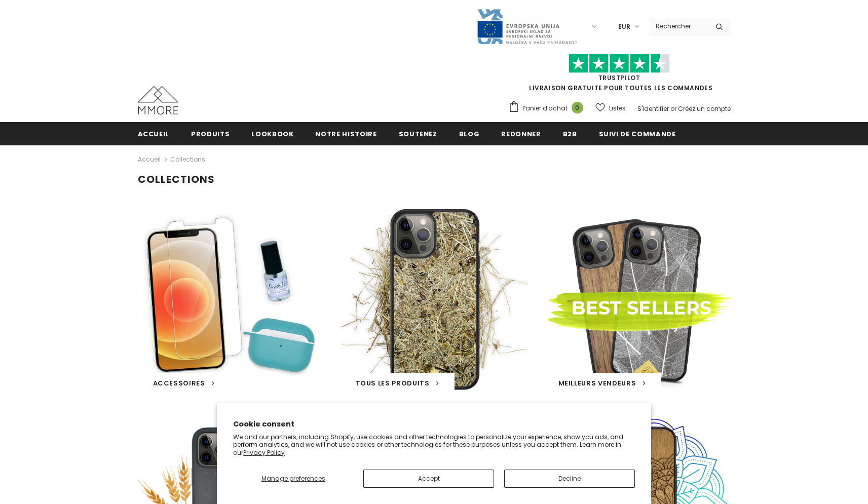 This screenshot has height=504, width=868. What do you see at coordinates (264, 453) in the screenshot?
I see `a: Privacy Policy` at bounding box center [264, 453].